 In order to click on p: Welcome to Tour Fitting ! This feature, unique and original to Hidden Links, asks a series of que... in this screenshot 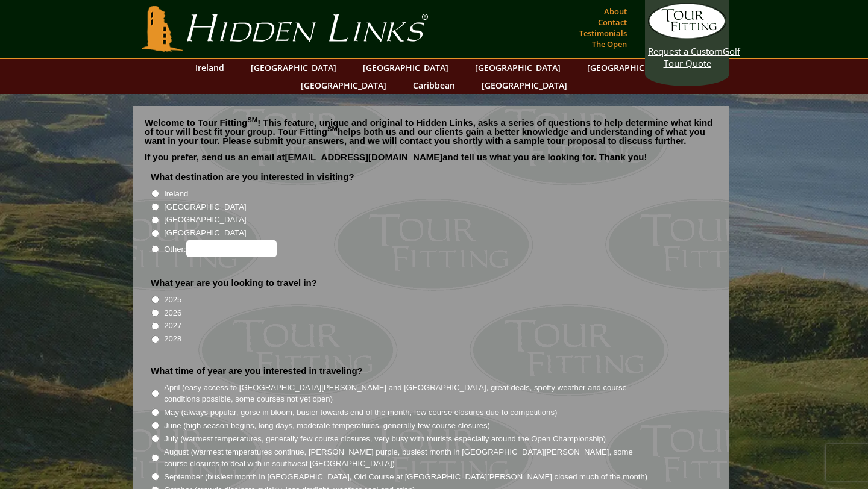, I will do `click(431, 132)`.